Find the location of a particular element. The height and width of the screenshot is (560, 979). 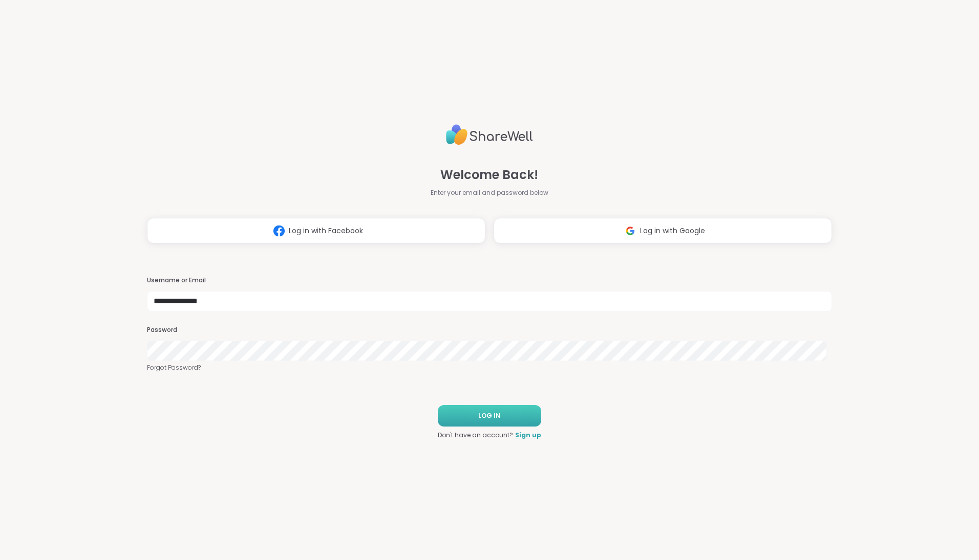

span: Enter your email and password below is located at coordinates (490, 193).